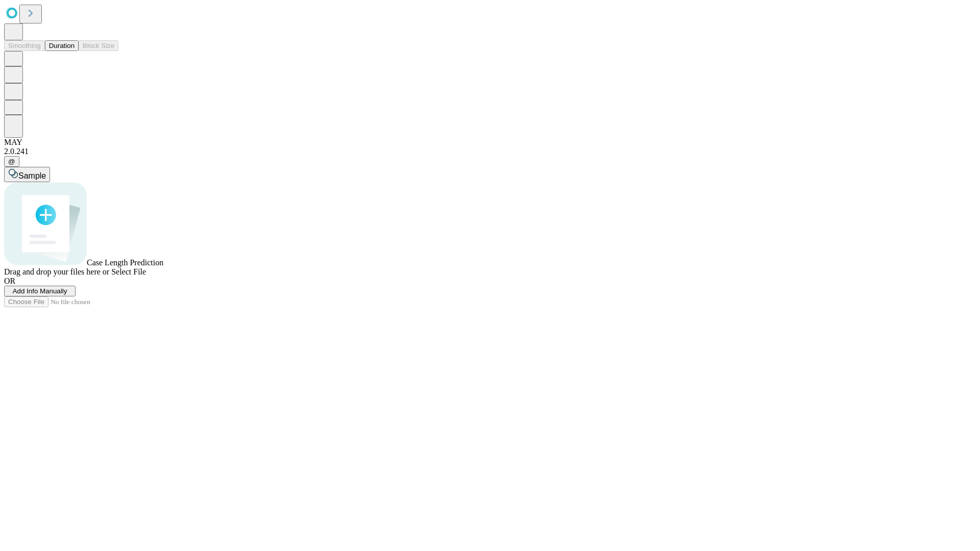 This screenshot has width=980, height=551. What do you see at coordinates (10, 280) in the screenshot?
I see `span: OR` at bounding box center [10, 280].